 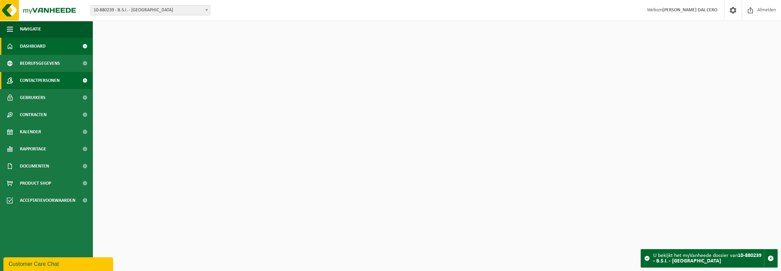 I want to click on div: Customer Care Chat, so click(x=55, y=8).